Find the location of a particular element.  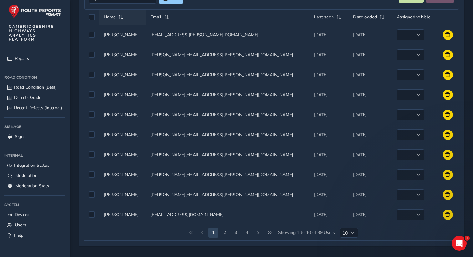

div: Select auth0|689a0d878d17715947c3e88e is located at coordinates (92, 135).